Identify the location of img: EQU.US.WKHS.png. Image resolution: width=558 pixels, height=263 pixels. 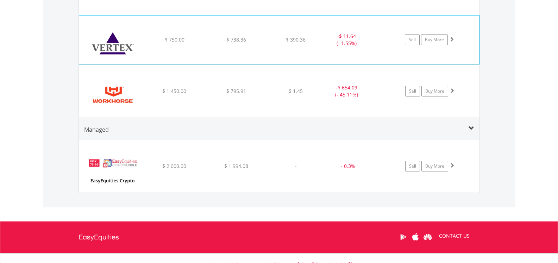
(113, 95).